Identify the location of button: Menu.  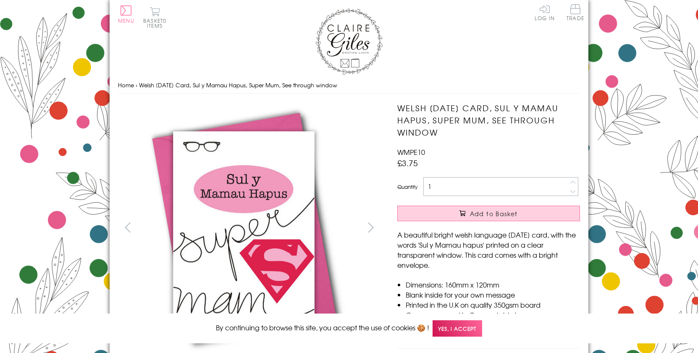
(126, 14).